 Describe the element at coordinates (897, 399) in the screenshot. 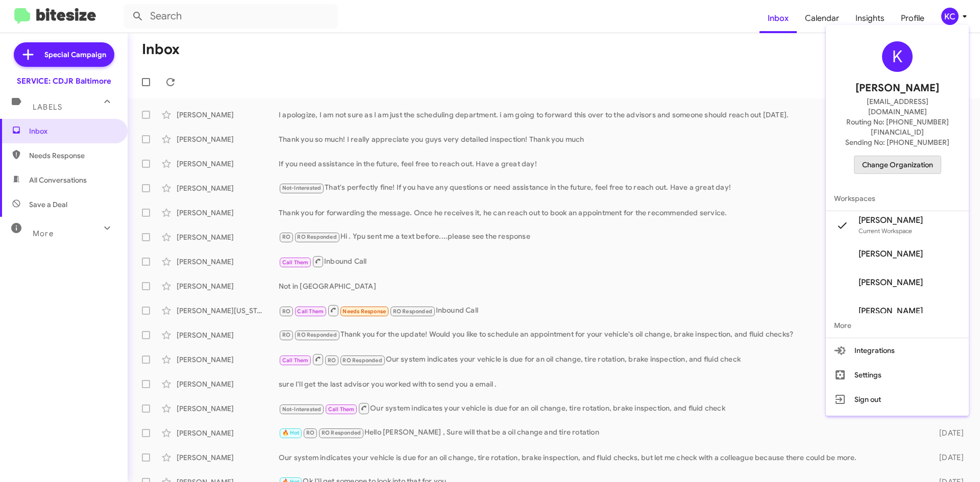

I see `button: Sign out` at that location.